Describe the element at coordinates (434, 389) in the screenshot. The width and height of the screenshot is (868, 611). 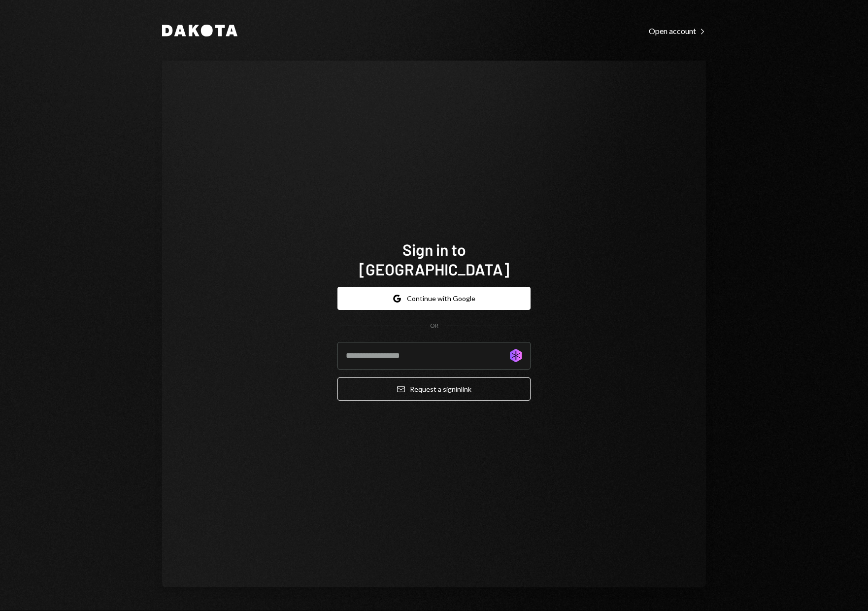
I see `button: Request a signinlink` at that location.